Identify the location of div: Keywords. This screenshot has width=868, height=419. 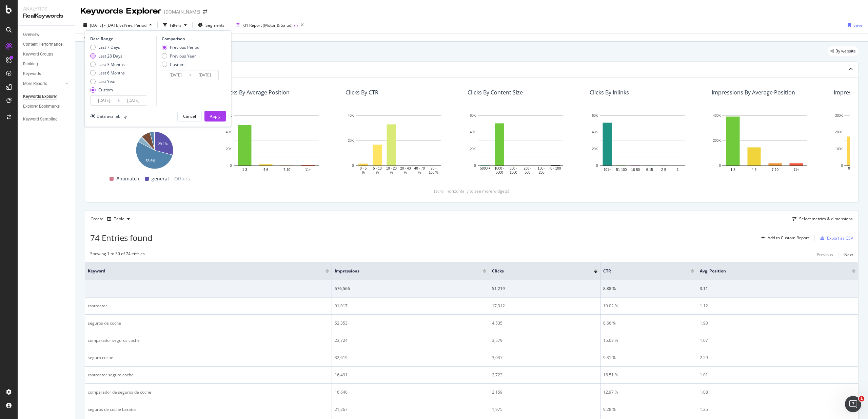
(32, 74).